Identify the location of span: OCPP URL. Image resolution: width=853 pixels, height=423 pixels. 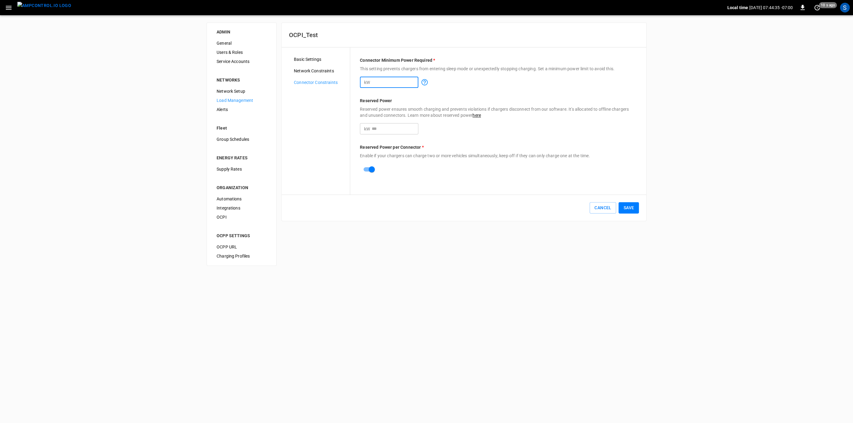
(242, 247).